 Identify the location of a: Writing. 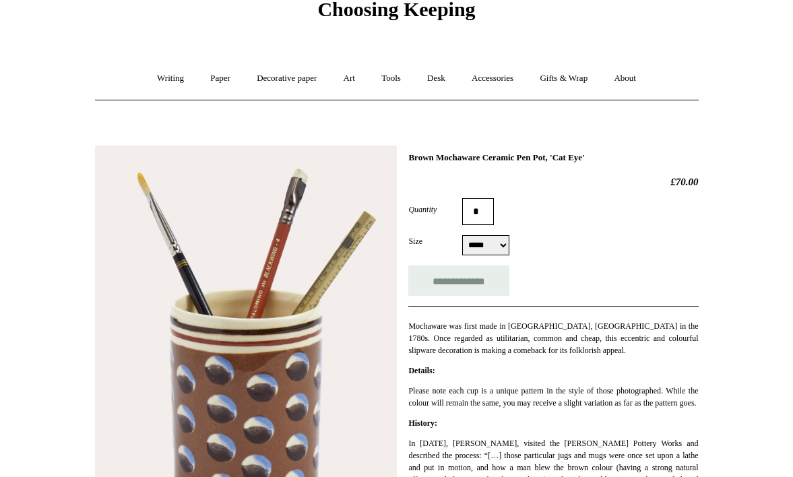
(170, 78).